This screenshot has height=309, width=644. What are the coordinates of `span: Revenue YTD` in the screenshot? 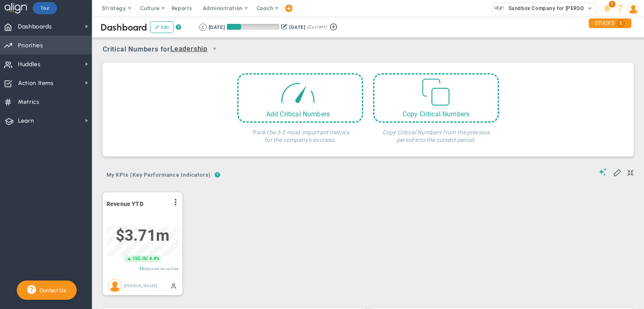 It's located at (125, 204).